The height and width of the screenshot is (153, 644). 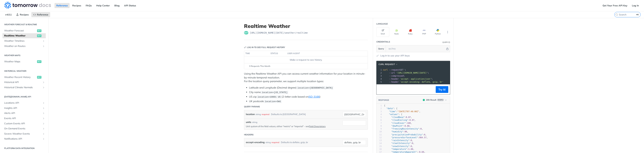 I want to click on span: Alerts API, so click(x=23, y=113).